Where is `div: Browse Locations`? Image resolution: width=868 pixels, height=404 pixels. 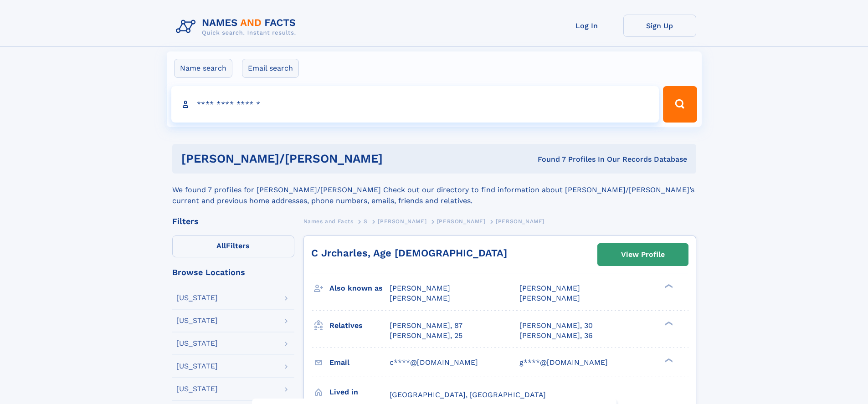 div: Browse Locations is located at coordinates (233, 272).